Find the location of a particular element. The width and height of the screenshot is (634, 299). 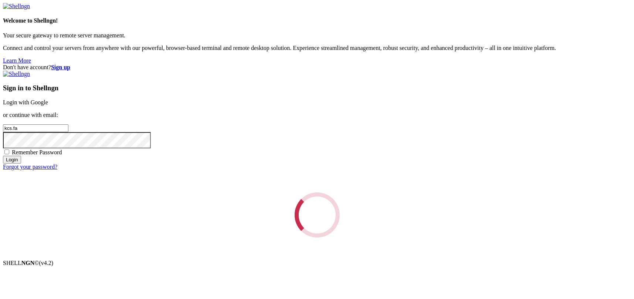

p: Your secure gateway to remote server management. is located at coordinates (317, 35).